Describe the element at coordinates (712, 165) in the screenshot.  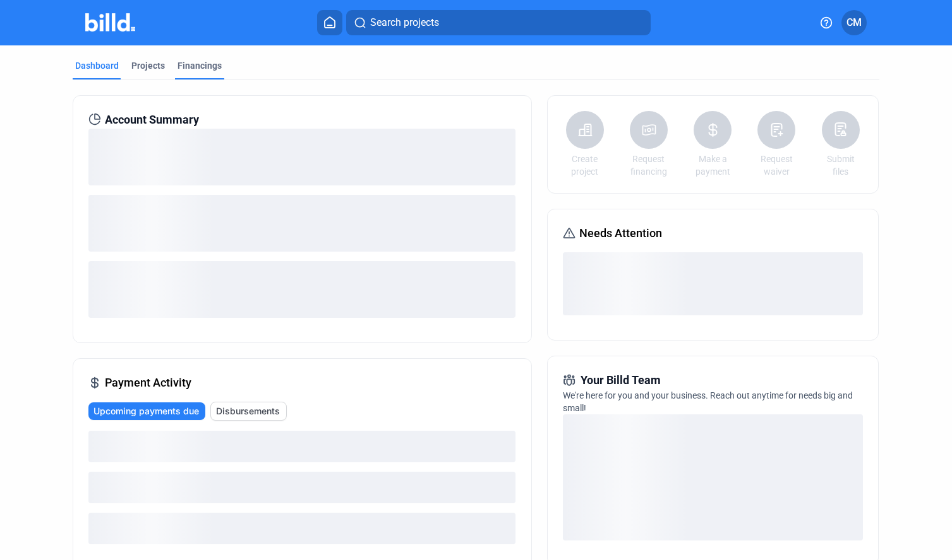
I see `a: Make a payment` at that location.